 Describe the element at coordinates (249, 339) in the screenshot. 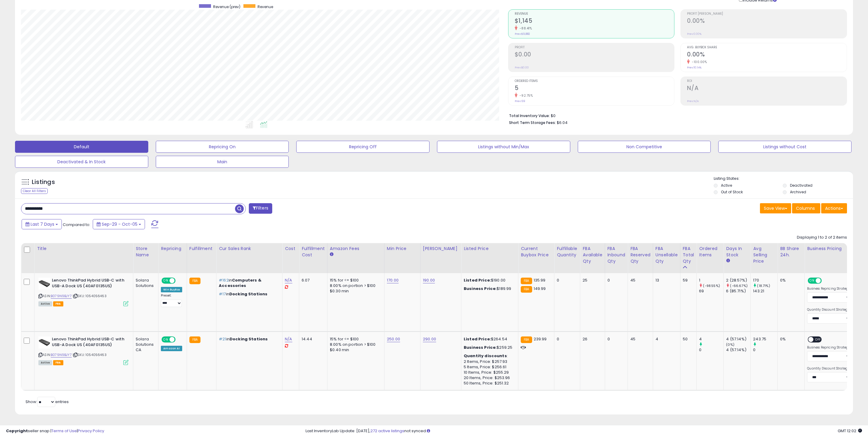

I see `span: Docking Stations` at that location.